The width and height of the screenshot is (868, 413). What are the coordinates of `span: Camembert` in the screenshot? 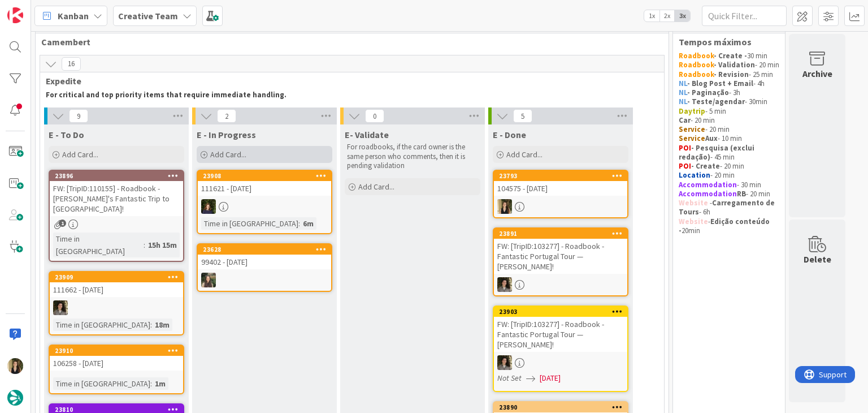 It's located at (347, 41).